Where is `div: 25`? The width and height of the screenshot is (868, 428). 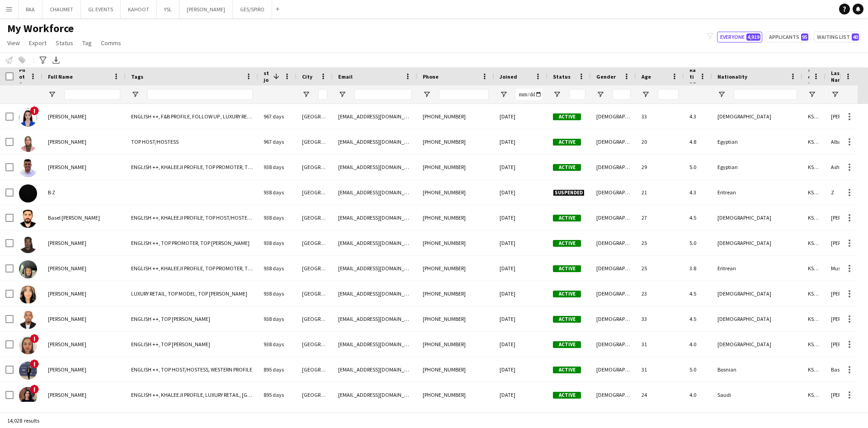
div: 25 is located at coordinates (660, 243).